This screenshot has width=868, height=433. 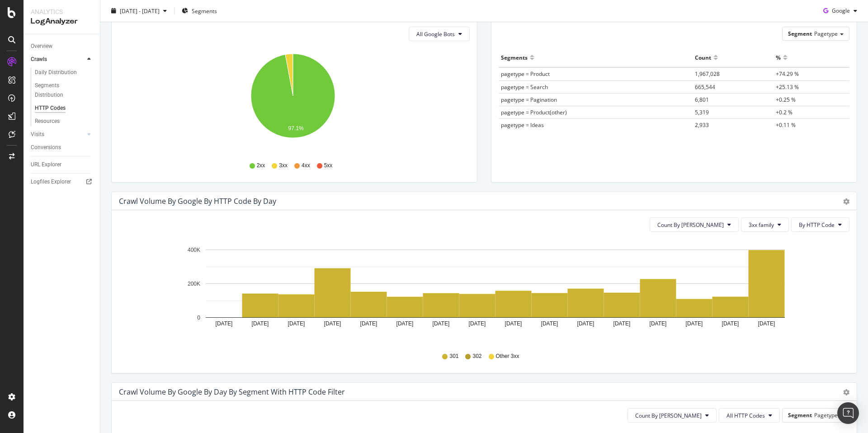 I want to click on button: Google, so click(x=840, y=11).